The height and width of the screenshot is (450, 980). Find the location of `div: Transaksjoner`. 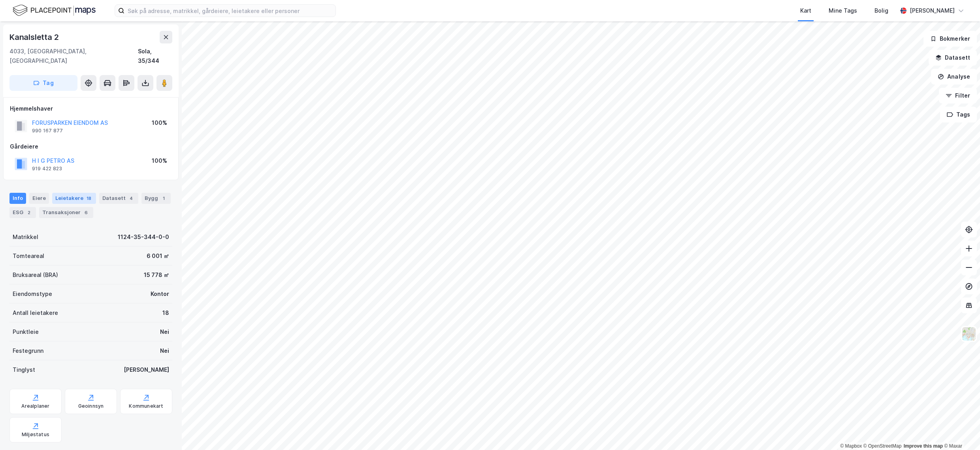

div: Transaksjoner is located at coordinates (66, 212).